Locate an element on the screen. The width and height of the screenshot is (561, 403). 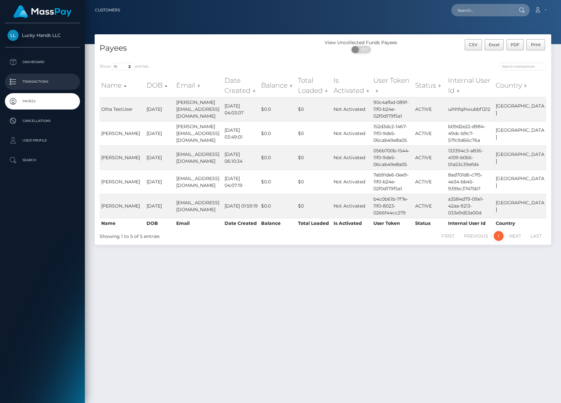
h4: Payees is located at coordinates (209, 48).